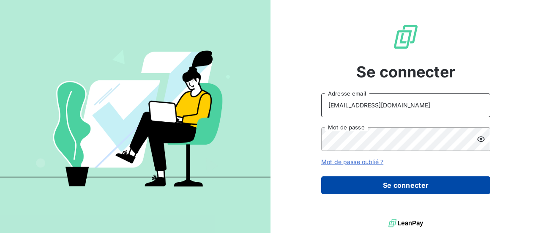  What do you see at coordinates (406, 185) in the screenshot?
I see `button: Se connecter` at bounding box center [406, 185].